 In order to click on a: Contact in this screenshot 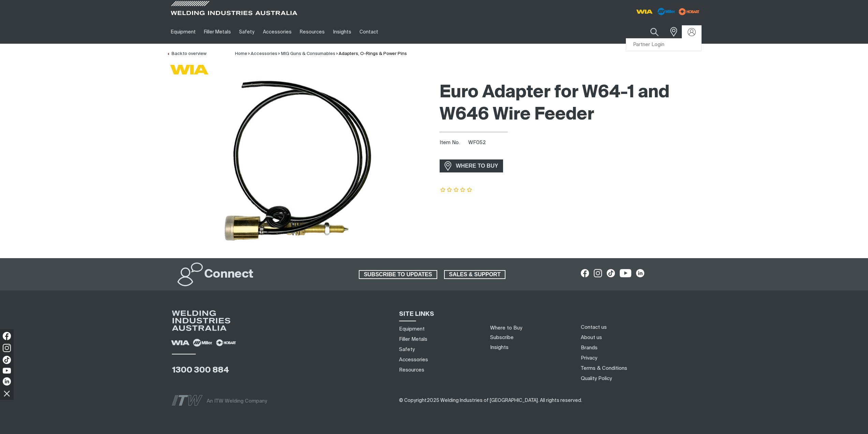, I will do `click(369, 32)`.